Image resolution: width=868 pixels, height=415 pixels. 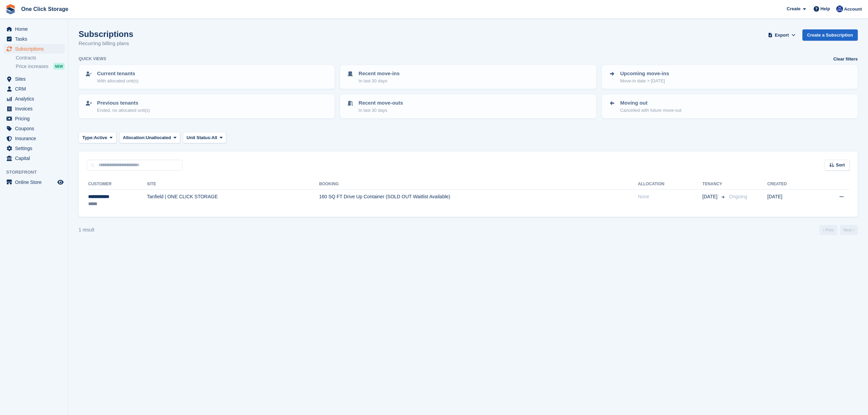 What do you see at coordinates (40, 66) in the screenshot?
I see `a: Price increases NEW` at bounding box center [40, 66].